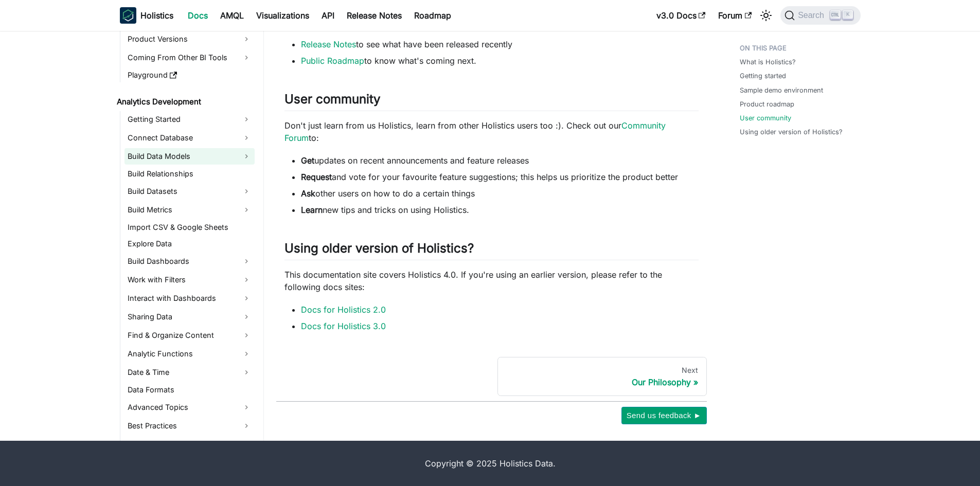 The image size is (980, 486). I want to click on a: Best Practices, so click(190, 426).